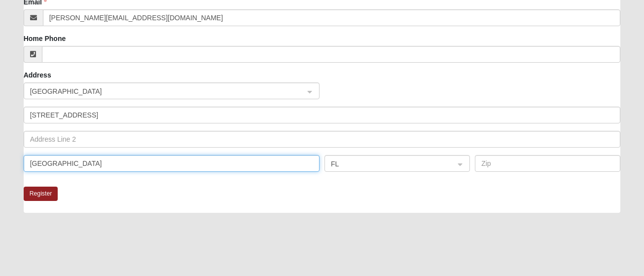 The width and height of the screenshot is (644, 276). What do you see at coordinates (322, 139) in the screenshot?
I see `input: Address Line 2` at bounding box center [322, 139].